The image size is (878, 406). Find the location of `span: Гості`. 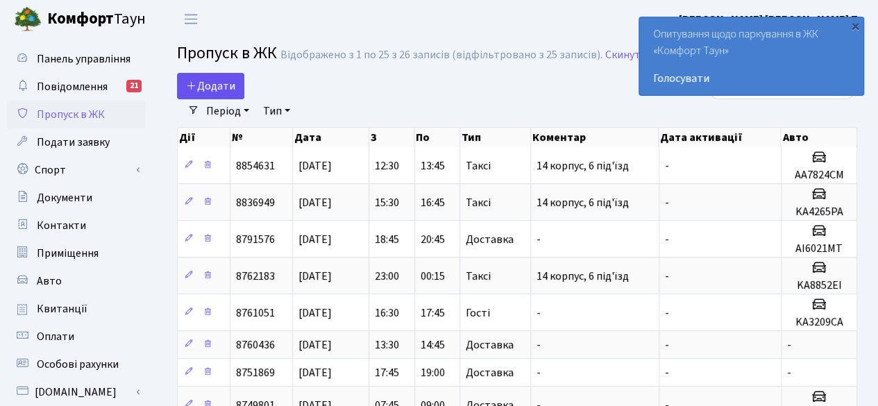

span: Гості is located at coordinates (478, 313).